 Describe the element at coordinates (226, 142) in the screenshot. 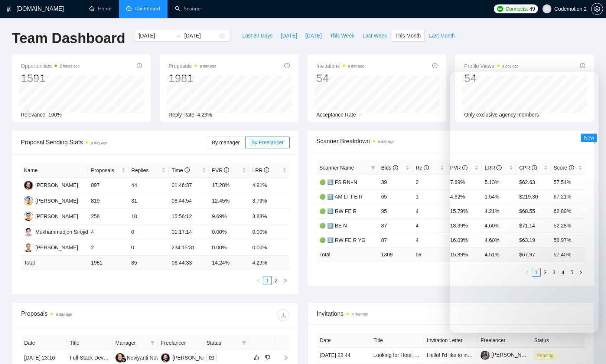

I see `span: By manager` at that location.